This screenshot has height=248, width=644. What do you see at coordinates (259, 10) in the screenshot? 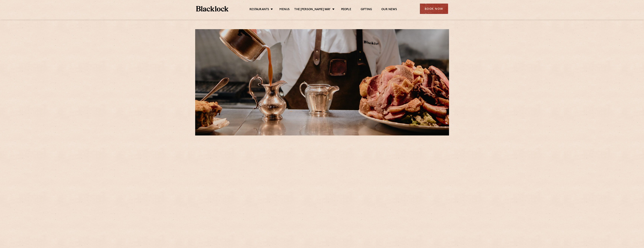
I see `a: Restaurants` at bounding box center [259, 10].